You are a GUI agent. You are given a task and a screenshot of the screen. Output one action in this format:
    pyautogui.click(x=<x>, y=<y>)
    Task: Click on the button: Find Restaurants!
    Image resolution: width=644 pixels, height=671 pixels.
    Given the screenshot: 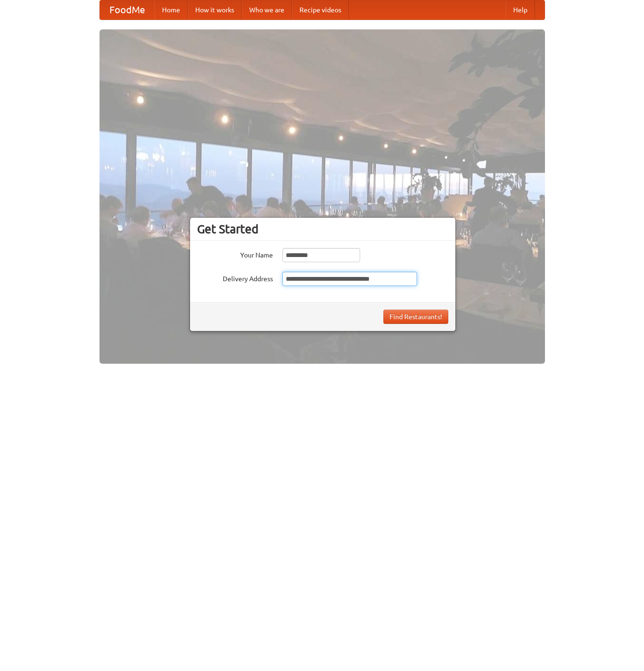 What is the action you would take?
    pyautogui.click(x=415, y=316)
    